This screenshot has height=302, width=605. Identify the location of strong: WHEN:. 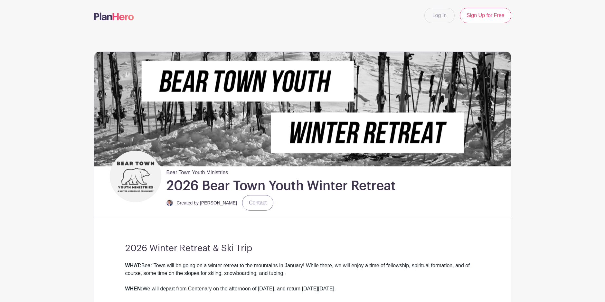
(134, 289).